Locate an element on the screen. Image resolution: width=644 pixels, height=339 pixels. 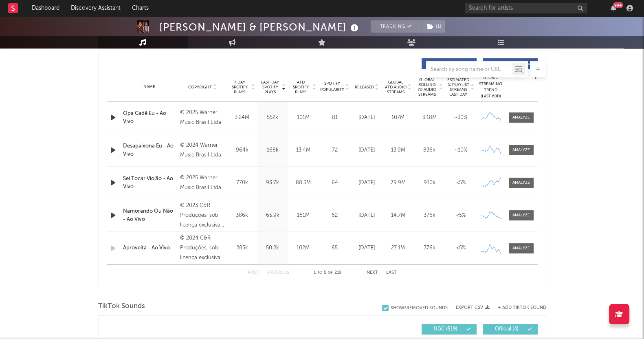
div: 14.7M is located at coordinates (398, 216).